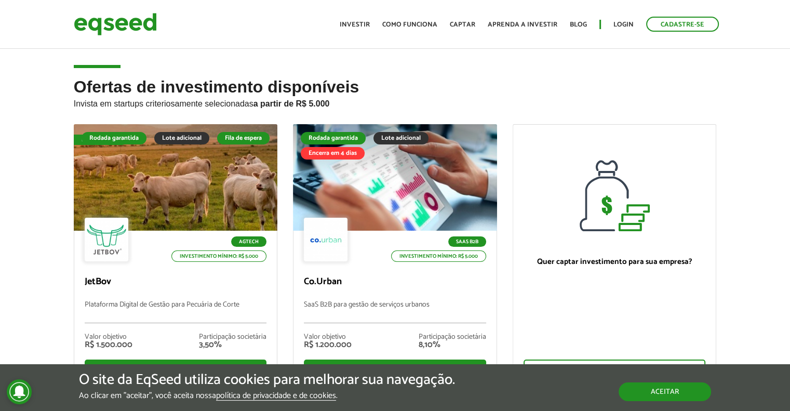  Describe the element at coordinates (332, 153) in the screenshot. I see `div: Encerra em 4 dias` at that location.